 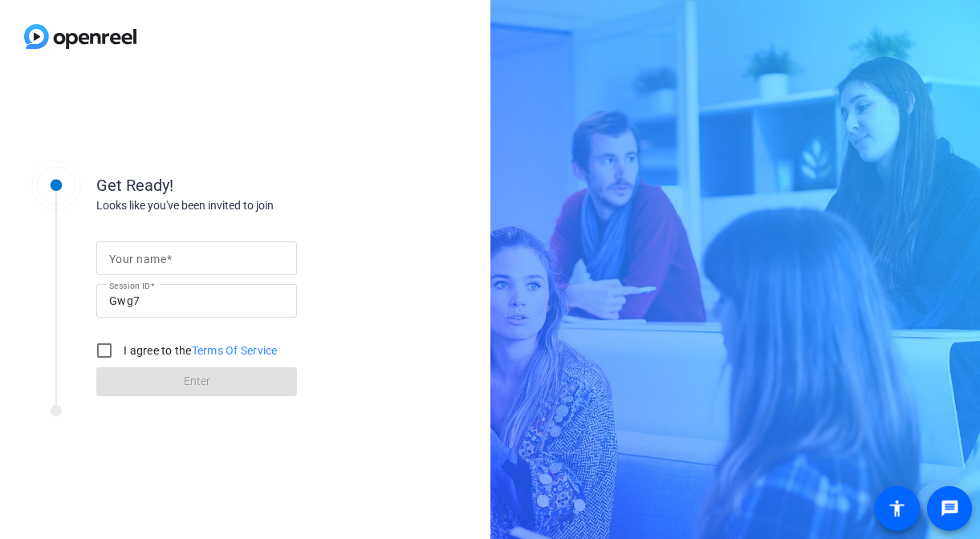 I want to click on a: Terms Of Service, so click(x=234, y=351).